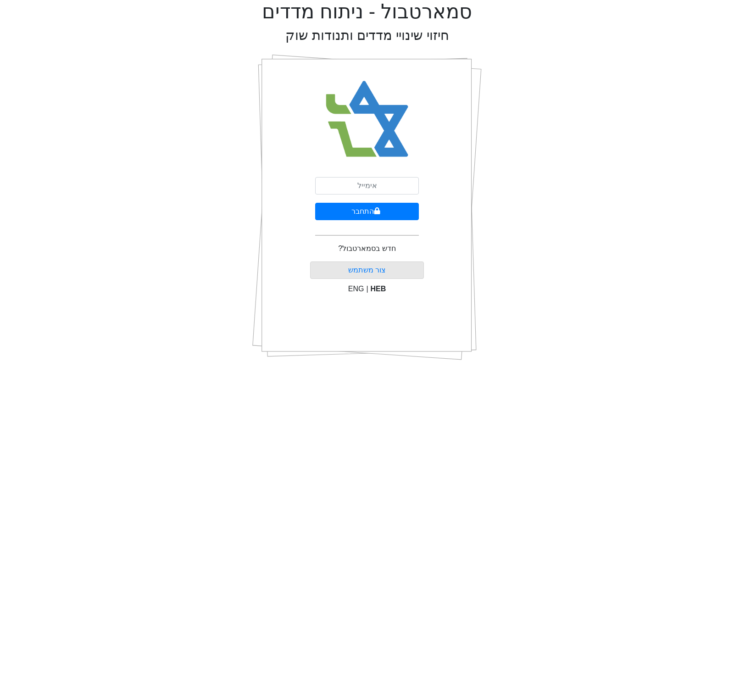 Image resolution: width=734 pixels, height=700 pixels. What do you see at coordinates (367, 36) in the screenshot?
I see `h2: חיזוי שינויי מדדים ותנודות שוק` at bounding box center [367, 36].